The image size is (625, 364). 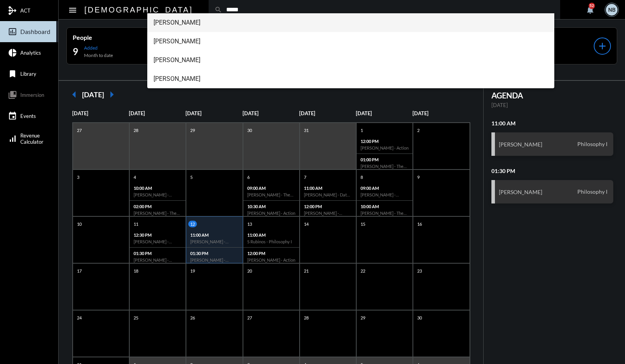 What do you see at coordinates (192, 224) in the screenshot?
I see `p: 12` at bounding box center [192, 224].